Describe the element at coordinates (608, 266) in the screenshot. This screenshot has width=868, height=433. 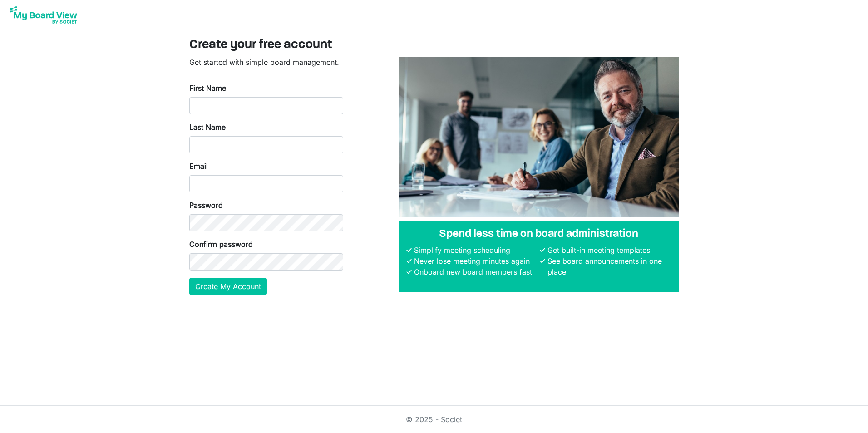
I see `li: See board announcements in one place` at that location.